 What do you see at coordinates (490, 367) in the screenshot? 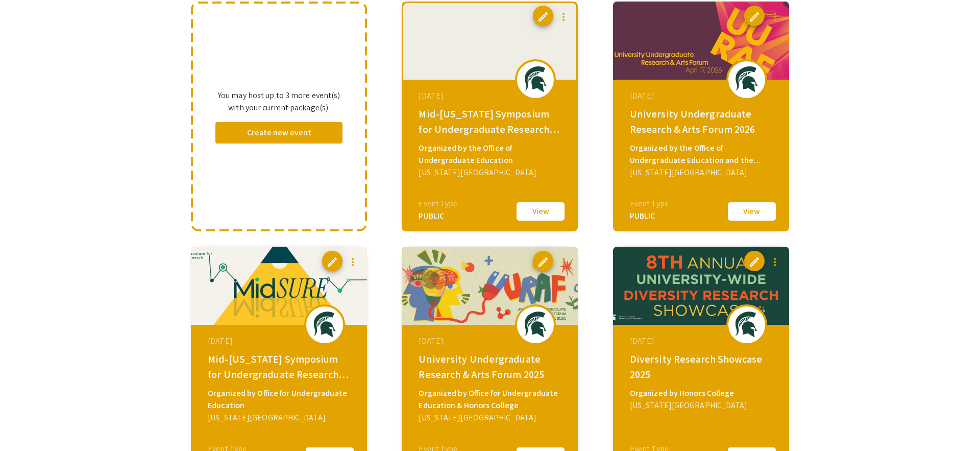
I see `div: University Undergraduate Research & Arts Forum 2025` at bounding box center [490, 367].